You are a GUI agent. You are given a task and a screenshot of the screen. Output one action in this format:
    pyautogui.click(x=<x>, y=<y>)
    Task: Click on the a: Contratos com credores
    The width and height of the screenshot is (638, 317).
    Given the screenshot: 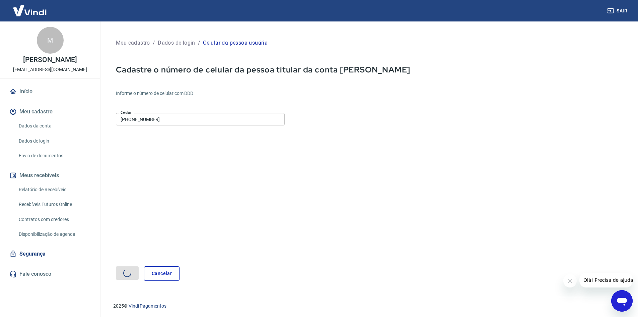 What is the action you would take?
    pyautogui.click(x=54, y=219)
    